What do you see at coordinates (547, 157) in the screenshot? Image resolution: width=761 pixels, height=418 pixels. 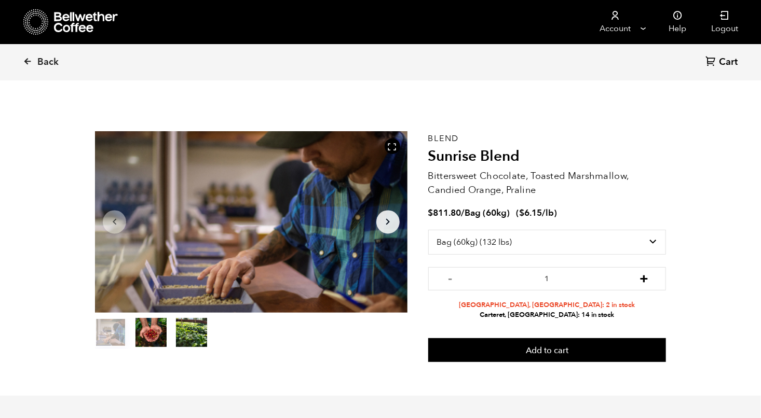 I see `h2: Sunrise Blend` at bounding box center [547, 157].